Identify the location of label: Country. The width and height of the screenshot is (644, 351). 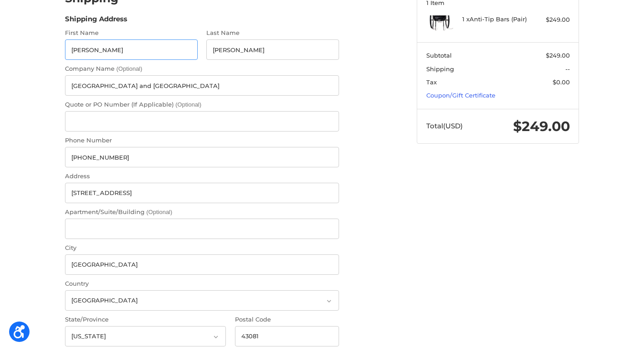
(202, 284).